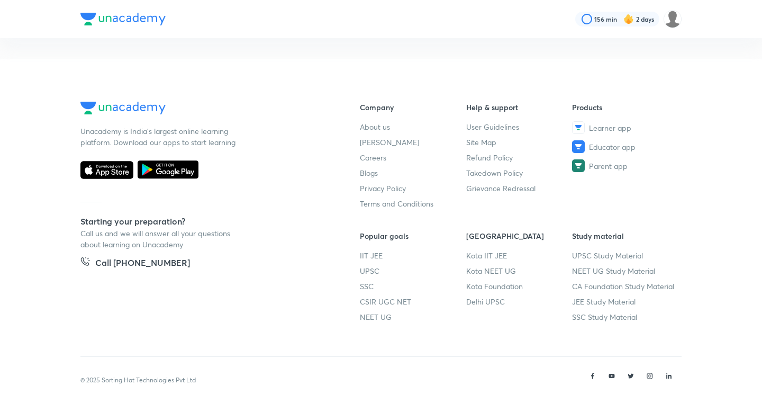 The image size is (762, 412). I want to click on a: SSC, so click(413, 286).